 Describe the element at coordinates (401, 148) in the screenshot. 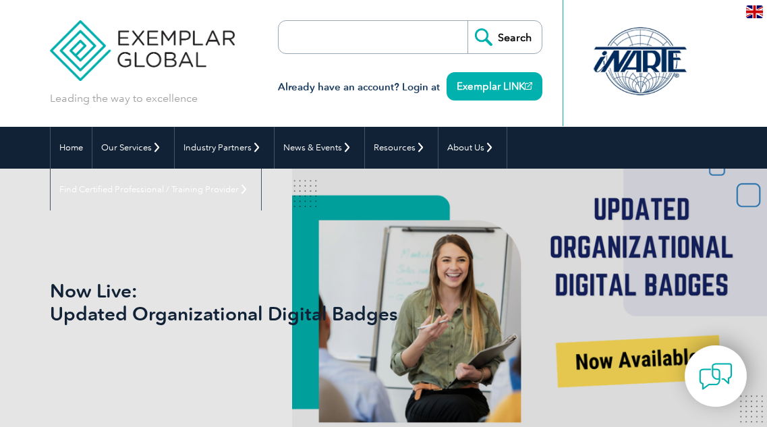

I see `a: Resources` at that location.